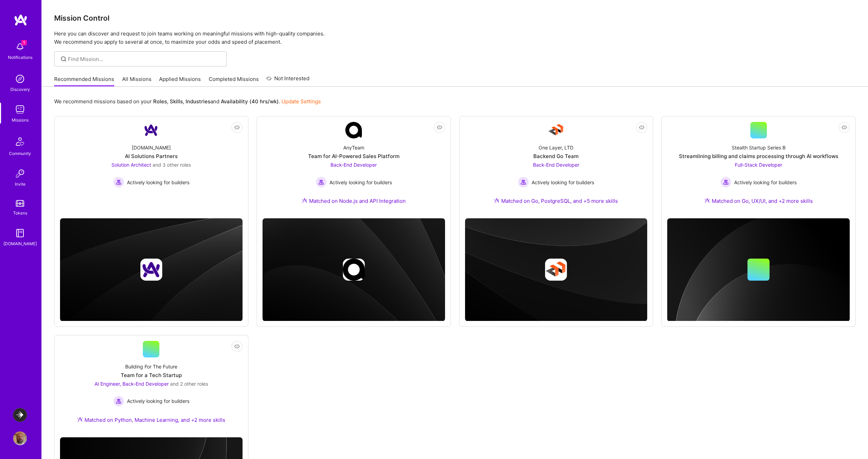  What do you see at coordinates (758, 148) in the screenshot?
I see `div: Stealth Startup Series B` at bounding box center [758, 148].